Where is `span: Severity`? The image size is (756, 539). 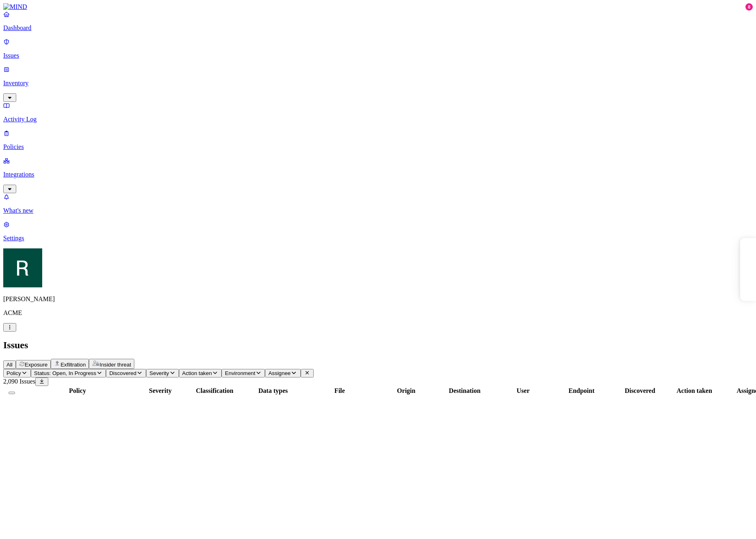 span: Severity is located at coordinates (159, 373).